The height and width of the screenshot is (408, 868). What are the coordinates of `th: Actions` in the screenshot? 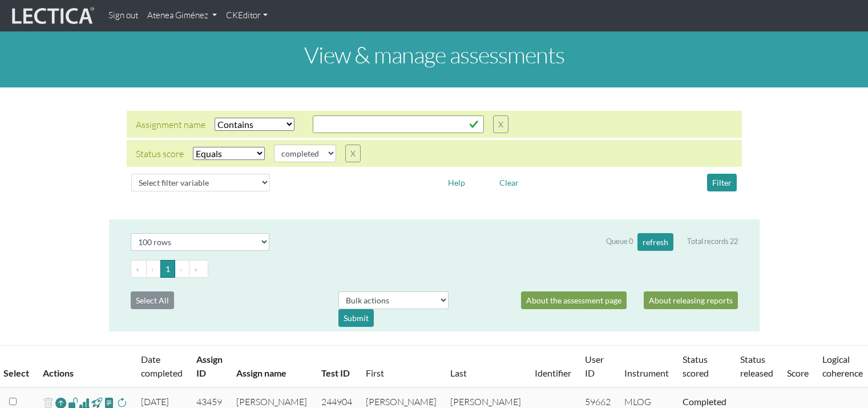 It's located at (85, 367).